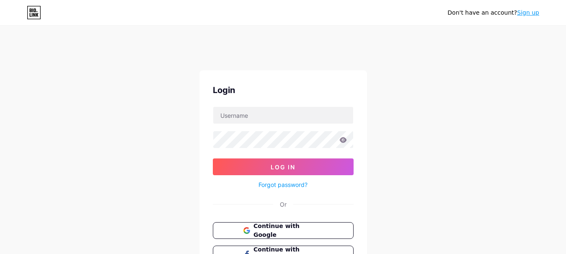 Image resolution: width=566 pixels, height=254 pixels. I want to click on a: Forgot password?, so click(283, 184).